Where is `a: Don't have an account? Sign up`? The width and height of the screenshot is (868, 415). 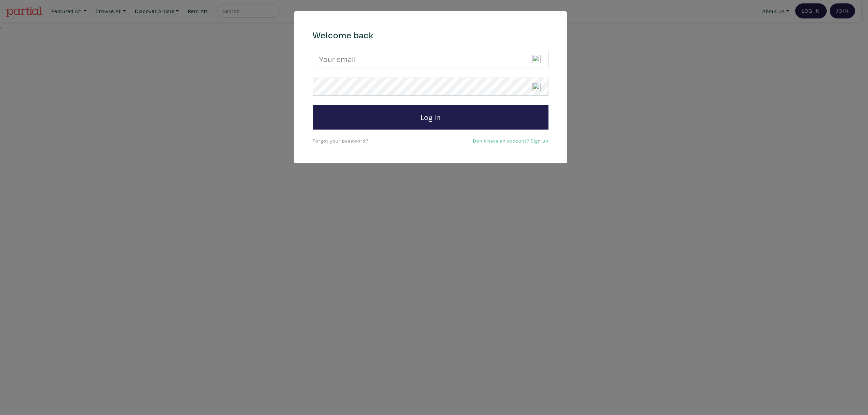 a: Don't have an account? Sign up is located at coordinates (511, 141).